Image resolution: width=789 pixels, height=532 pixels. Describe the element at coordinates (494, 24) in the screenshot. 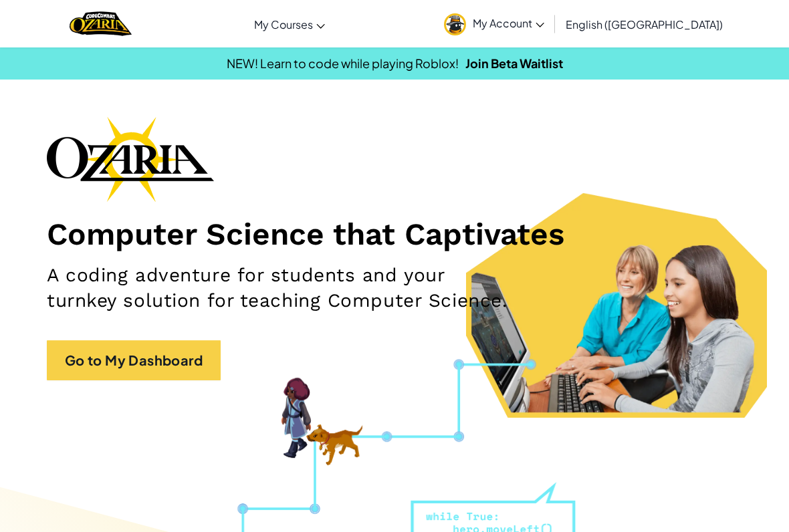

I see `a: My Account` at that location.